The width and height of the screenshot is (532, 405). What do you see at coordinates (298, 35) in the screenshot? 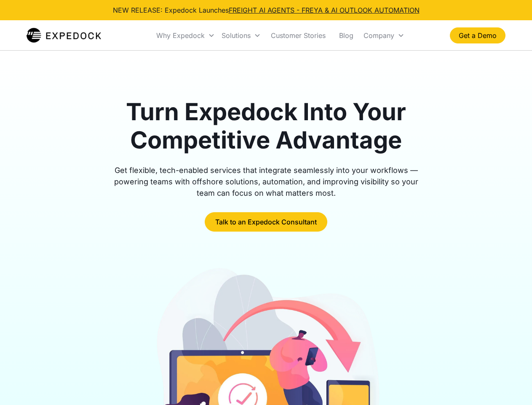
I see `a: Customer Stories` at bounding box center [298, 35].